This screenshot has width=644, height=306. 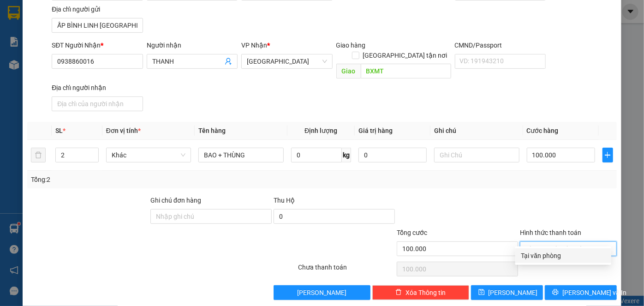 I want to click on button: deleteXóa Thông tin, so click(x=421, y=293).